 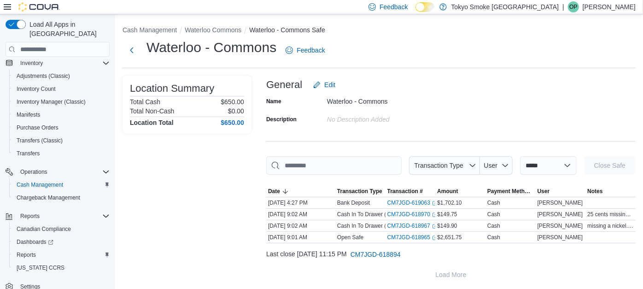 I want to click on p: $0.00, so click(x=236, y=111).